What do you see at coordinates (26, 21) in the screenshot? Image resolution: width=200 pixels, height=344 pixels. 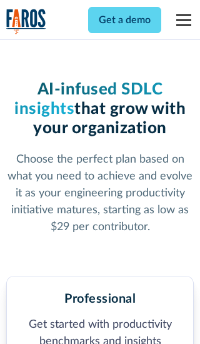 I see `img: Logo of the analytics and reporting company Faros.` at bounding box center [26, 21].